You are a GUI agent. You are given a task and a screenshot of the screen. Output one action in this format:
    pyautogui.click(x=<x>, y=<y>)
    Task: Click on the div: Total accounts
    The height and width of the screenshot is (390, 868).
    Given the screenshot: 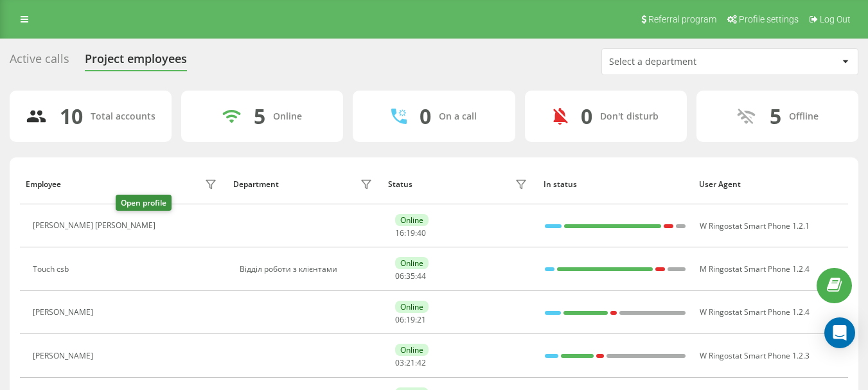 What is the action you would take?
    pyautogui.click(x=122, y=117)
    